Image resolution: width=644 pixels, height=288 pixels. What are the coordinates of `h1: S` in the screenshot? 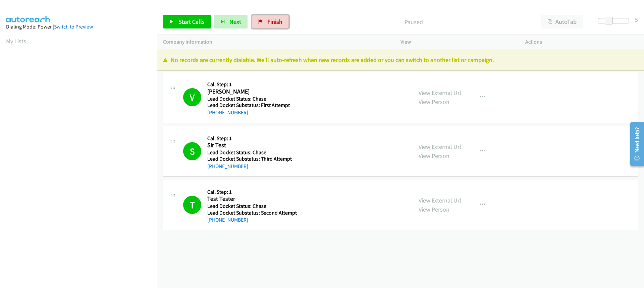 It's located at (192, 151).